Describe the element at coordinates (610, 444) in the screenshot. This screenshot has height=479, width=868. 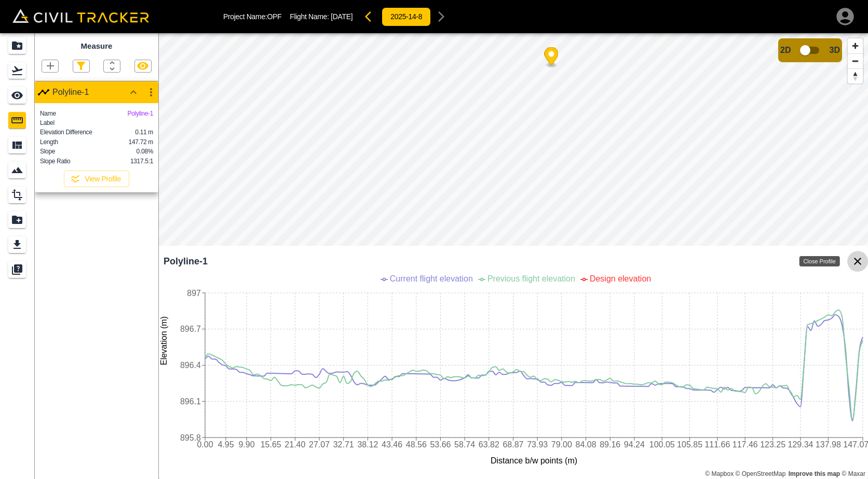
I see `tspan: 89.16` at that location.